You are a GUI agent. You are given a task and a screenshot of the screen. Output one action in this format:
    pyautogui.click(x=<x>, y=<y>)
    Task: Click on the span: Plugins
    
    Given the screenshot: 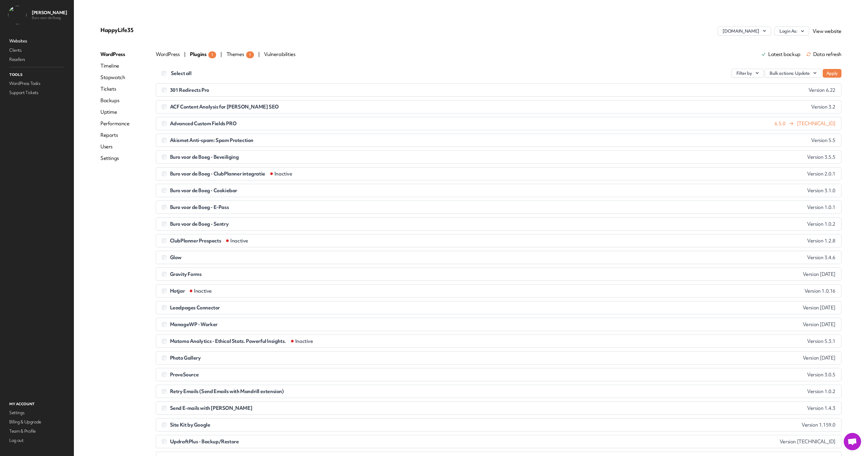 What is the action you would take?
    pyautogui.click(x=203, y=54)
    